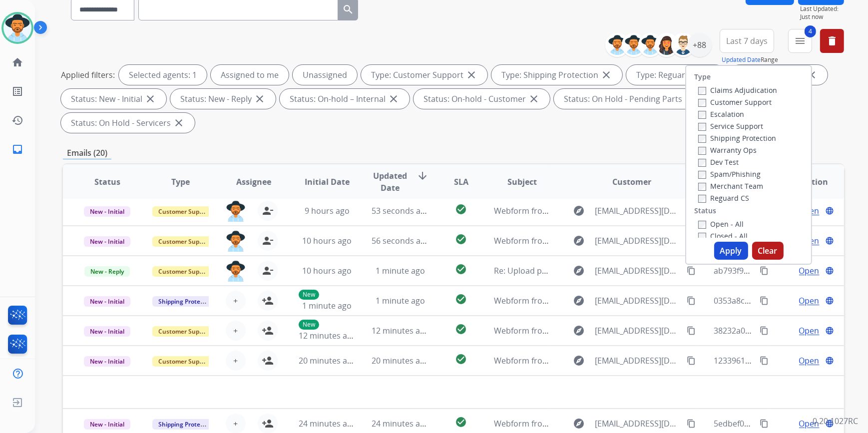  I want to click on mat-icon: menu, so click(800, 41).